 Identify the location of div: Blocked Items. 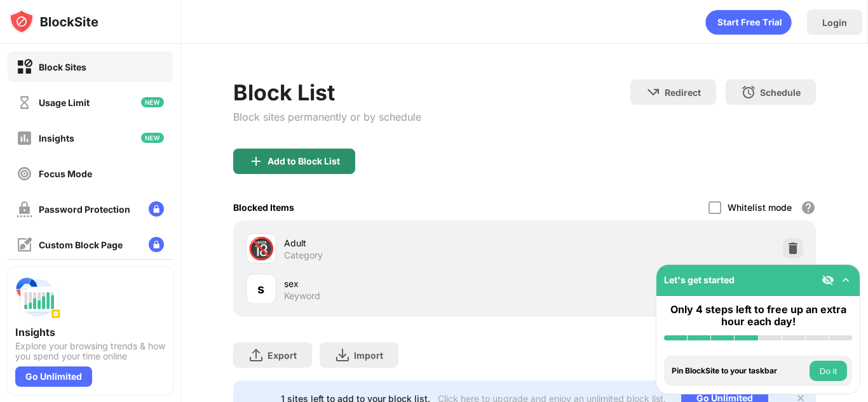
(264, 207).